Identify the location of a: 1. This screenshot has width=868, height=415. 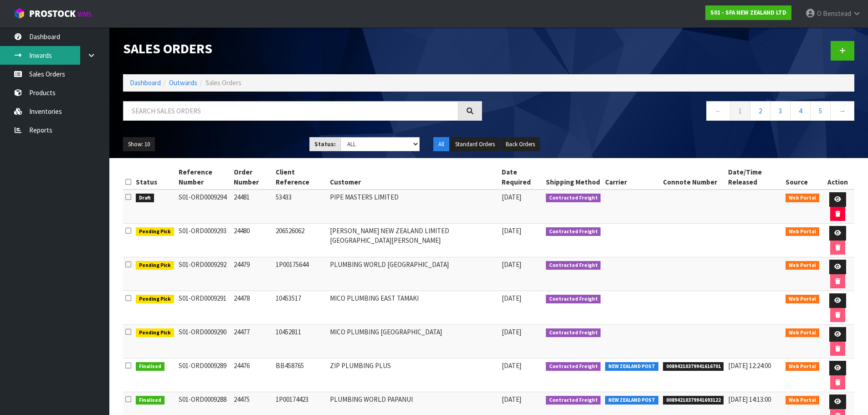
(740, 111).